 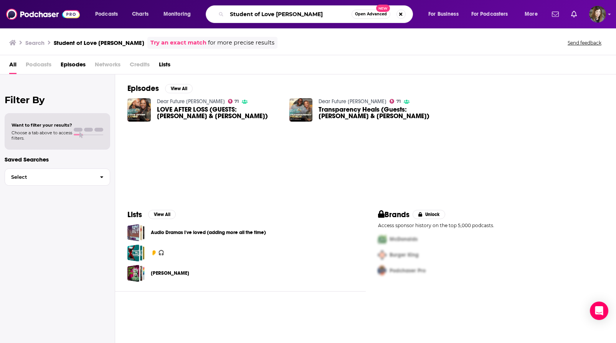 I want to click on span: Lists, so click(x=165, y=66).